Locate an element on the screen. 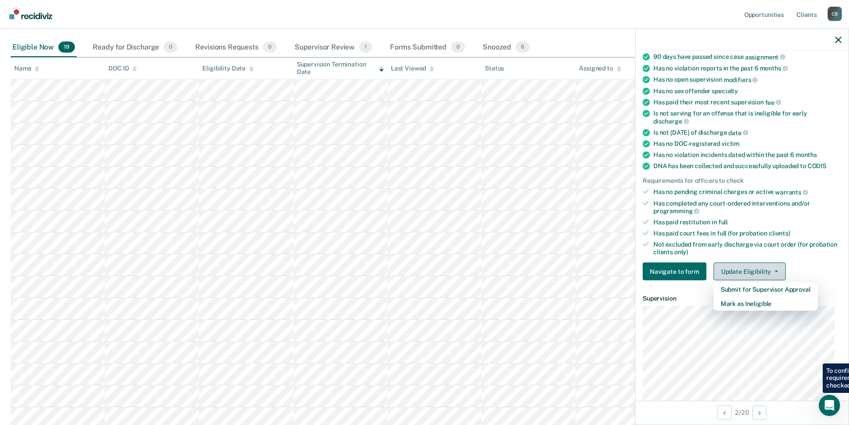  span: clients) is located at coordinates (780, 233).